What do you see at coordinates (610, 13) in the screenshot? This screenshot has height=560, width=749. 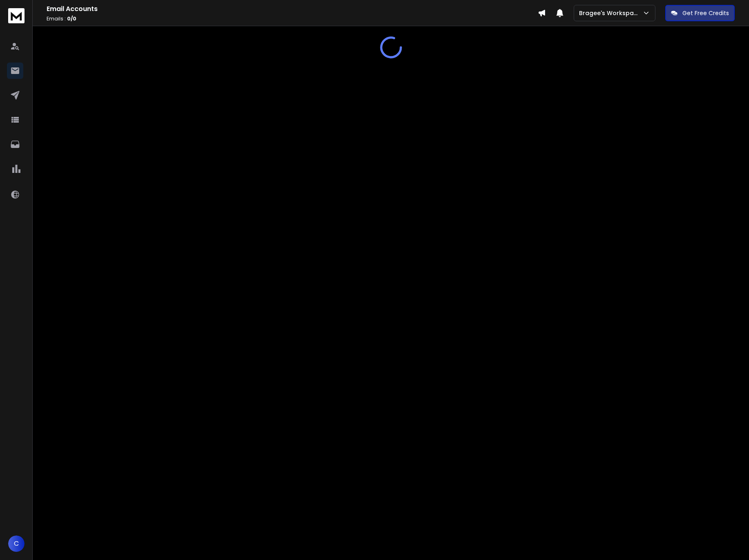 I see `p: Bragee's Workspace` at bounding box center [610, 13].